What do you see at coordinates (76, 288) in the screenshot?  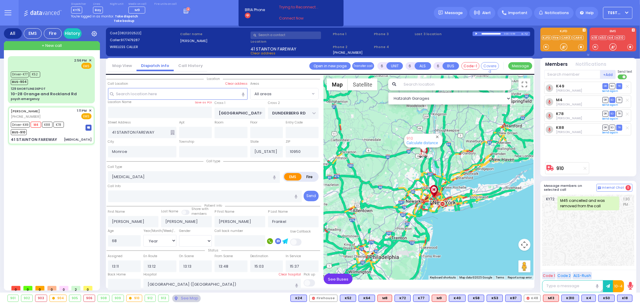 I see `span: 2` at bounding box center [76, 288].